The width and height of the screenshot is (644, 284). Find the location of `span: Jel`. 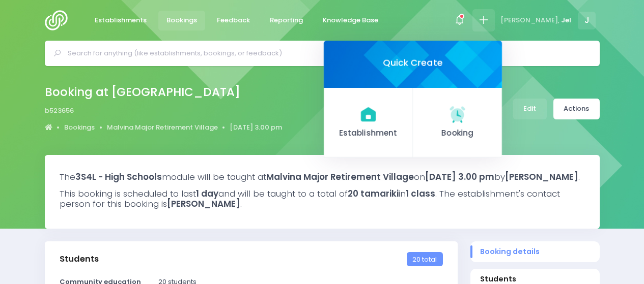

span: Jel is located at coordinates (566, 20).